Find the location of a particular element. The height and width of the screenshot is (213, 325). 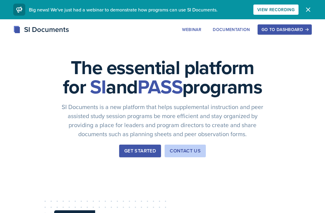

div: Webinar is located at coordinates (192, 30).